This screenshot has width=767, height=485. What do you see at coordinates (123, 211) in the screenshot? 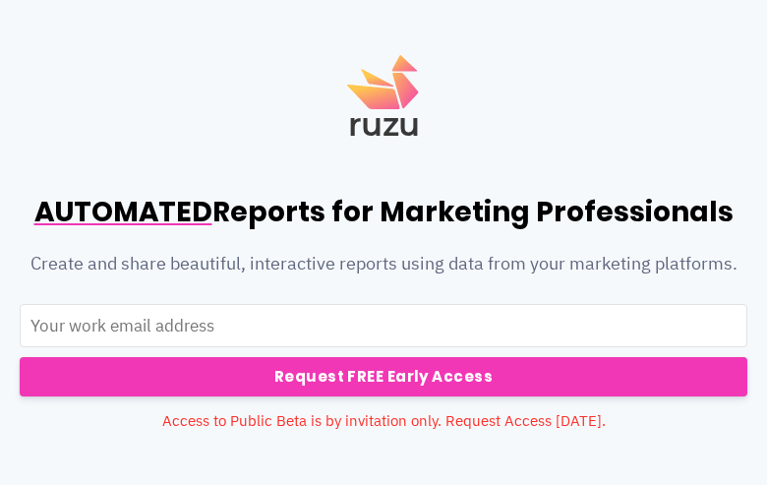
I see `span: Automated` at bounding box center [123, 211].